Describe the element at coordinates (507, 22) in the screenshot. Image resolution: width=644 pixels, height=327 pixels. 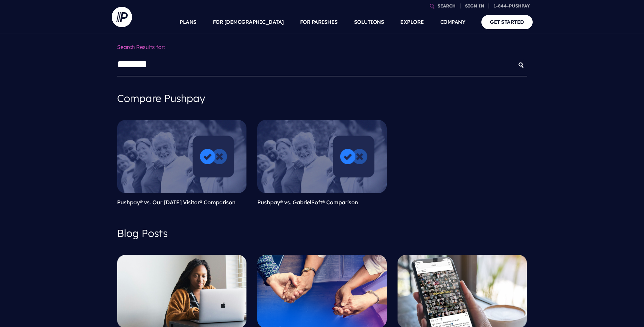
I see `a: GET STARTED` at that location.